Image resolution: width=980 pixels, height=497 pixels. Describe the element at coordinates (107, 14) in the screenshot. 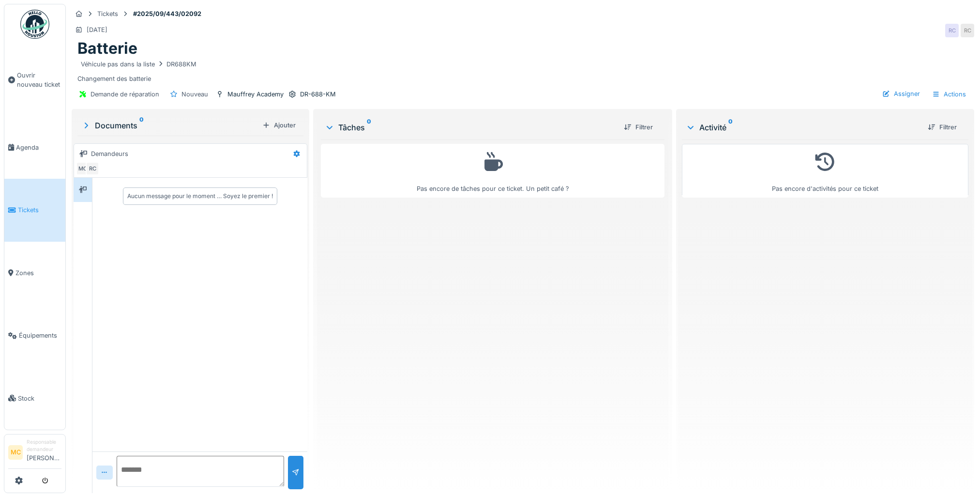

I see `div: Tickets` at that location.